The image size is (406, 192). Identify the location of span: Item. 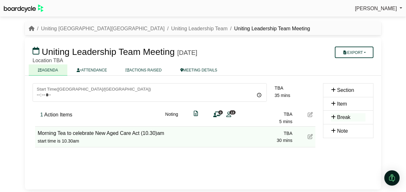
(342, 104).